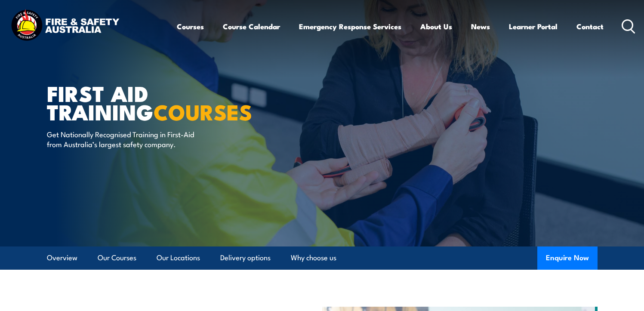  What do you see at coordinates (533, 26) in the screenshot?
I see `a: Learner Portal` at bounding box center [533, 26].